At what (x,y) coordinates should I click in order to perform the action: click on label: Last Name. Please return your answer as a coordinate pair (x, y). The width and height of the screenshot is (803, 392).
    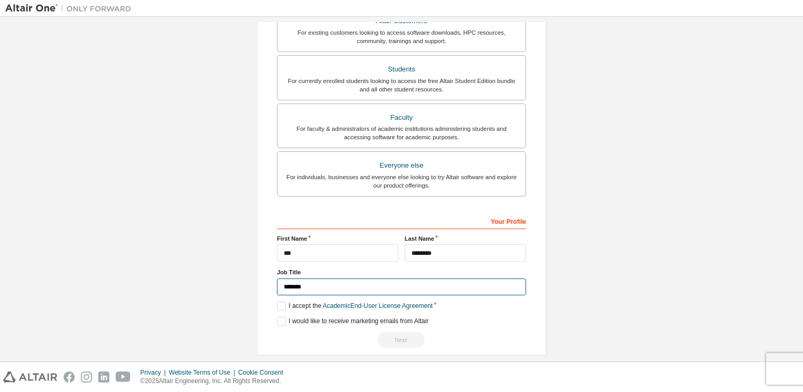
    Looking at the image, I should click on (465, 238).